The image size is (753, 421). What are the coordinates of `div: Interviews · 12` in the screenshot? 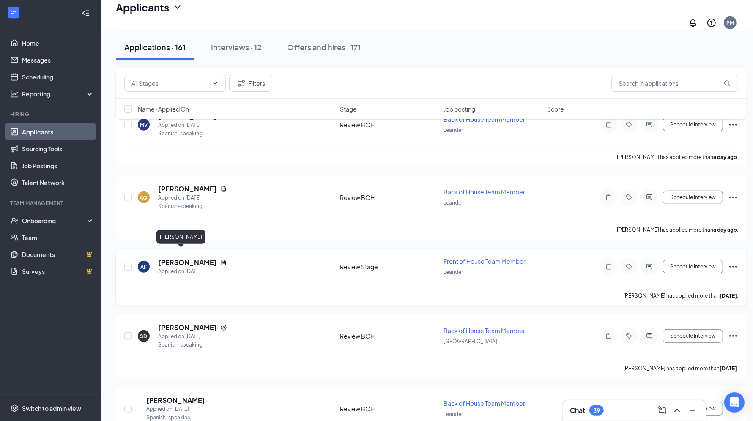 It's located at (236, 47).